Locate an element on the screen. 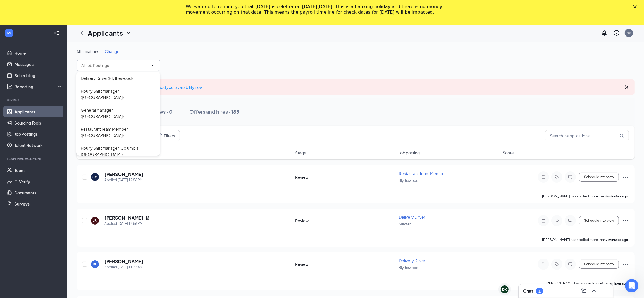 This screenshot has width=644, height=298. div: SM is located at coordinates (95, 177).